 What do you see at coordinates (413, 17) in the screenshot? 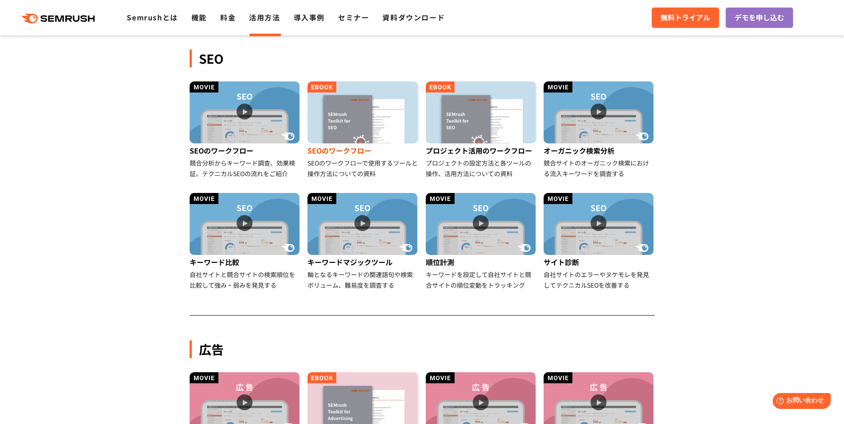
I see `a: 資料ダウンロード` at bounding box center [413, 17].